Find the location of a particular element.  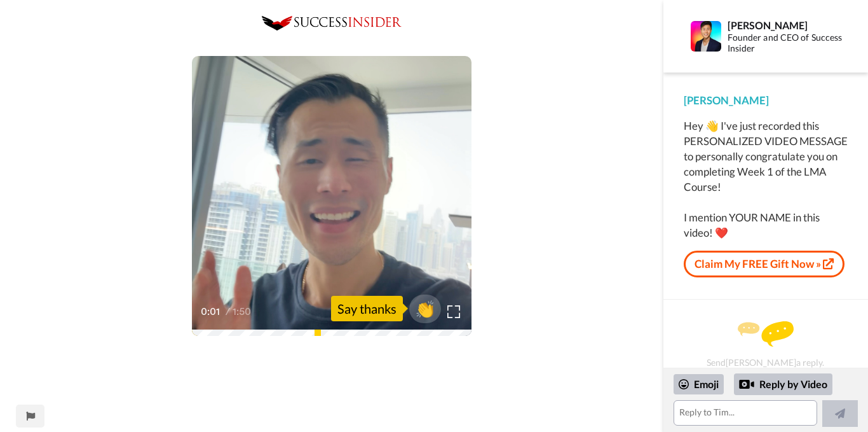

div: Emoji is located at coordinates (698, 384).